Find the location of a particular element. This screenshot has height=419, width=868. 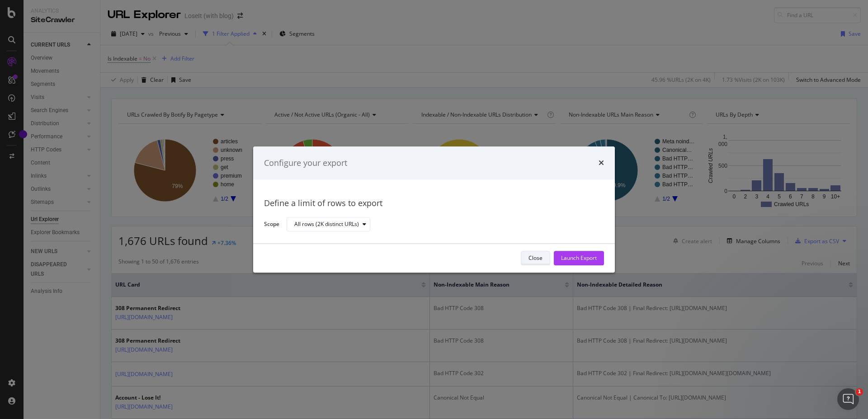

div: Define a limit of rows to export is located at coordinates (434, 204).